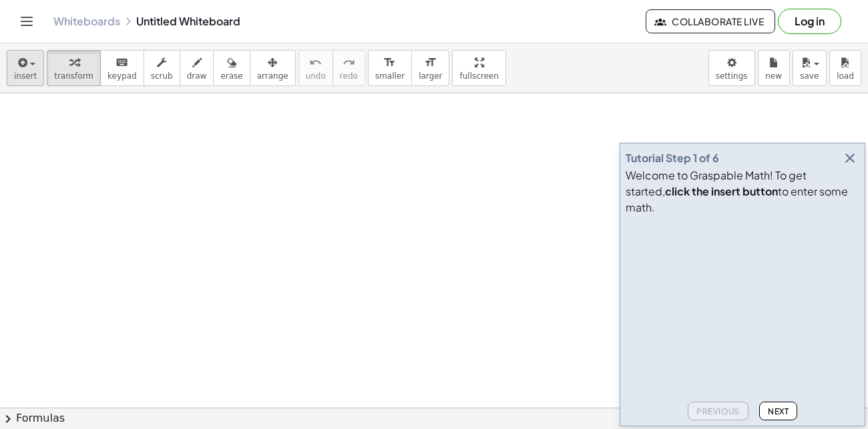  I want to click on button: keyboardkeypad, so click(122, 68).